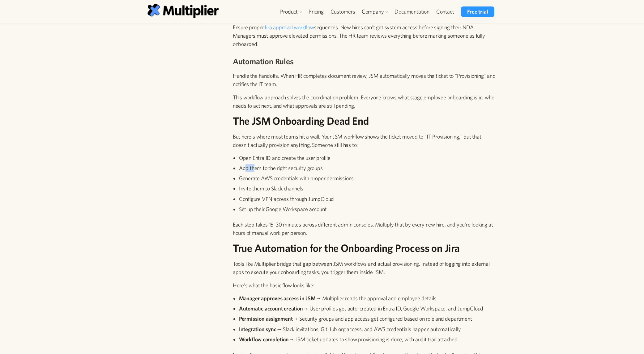 The image size is (644, 354). Describe the element at coordinates (265, 319) in the screenshot. I see `strong: Permission assignment` at that location.